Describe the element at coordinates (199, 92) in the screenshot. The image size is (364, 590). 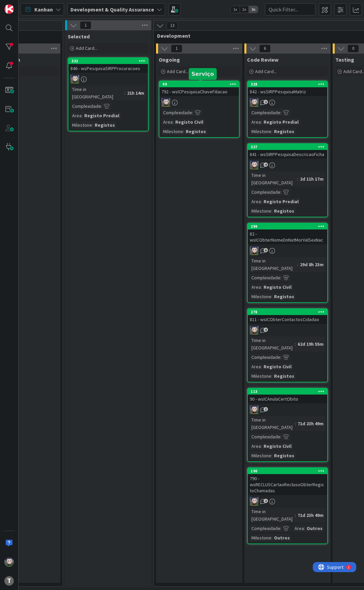
I see `div: 792 - wsICPesquisaChaveFiliacao` at that location.